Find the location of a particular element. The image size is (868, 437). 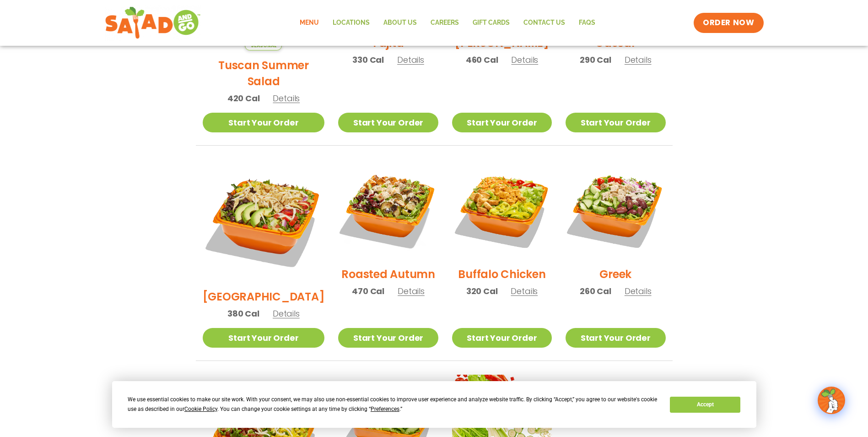

a: About Us is located at coordinates (400, 23).